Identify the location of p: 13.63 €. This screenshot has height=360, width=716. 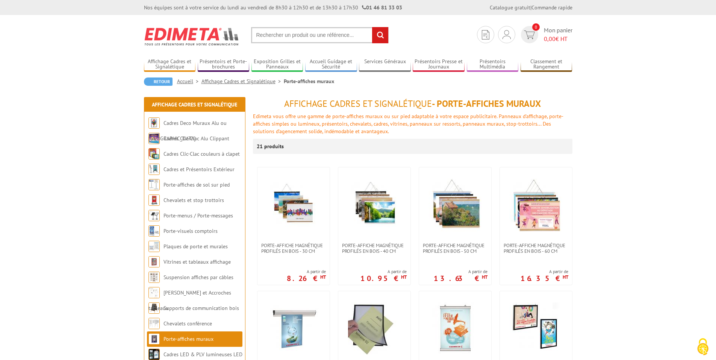
(460, 278).